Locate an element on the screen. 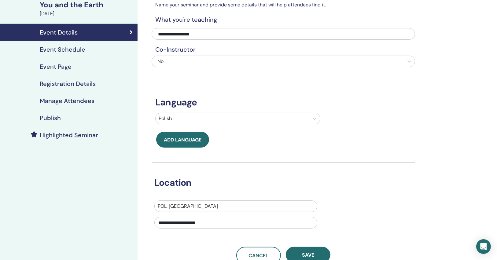 The image size is (497, 260). h4: Event Schedule is located at coordinates (62, 50).